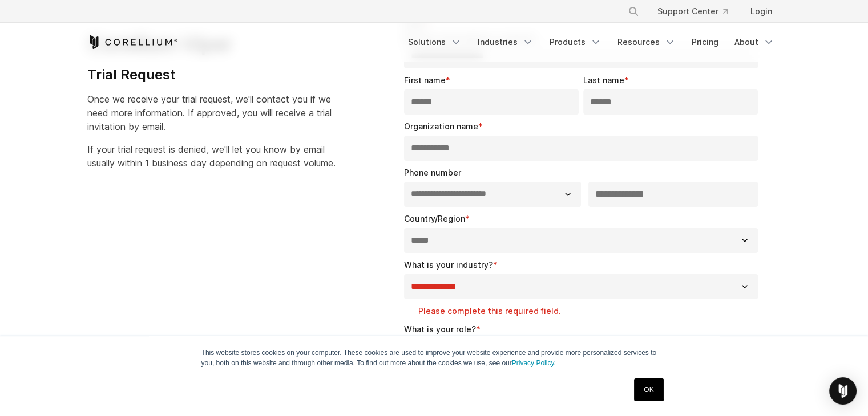 Image resolution: width=868 pixels, height=416 pixels. What do you see at coordinates (432, 172) in the screenshot?
I see `span: Phone number` at bounding box center [432, 172].